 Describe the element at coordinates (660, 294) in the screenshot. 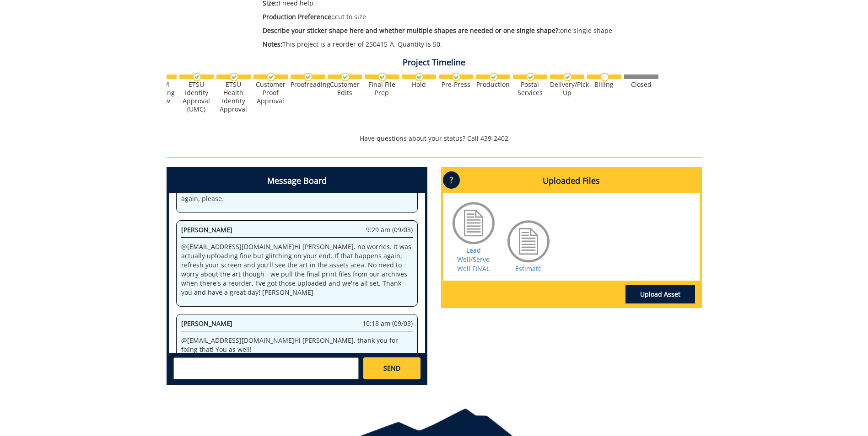

I see `a: Upload Asset` at that location.